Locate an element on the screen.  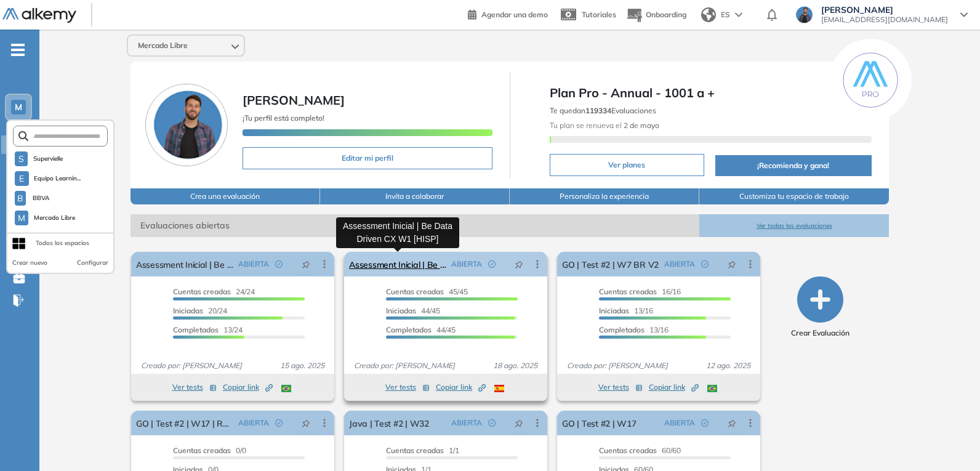
button: Customiza tu espacio de trabajo is located at coordinates (794, 196).